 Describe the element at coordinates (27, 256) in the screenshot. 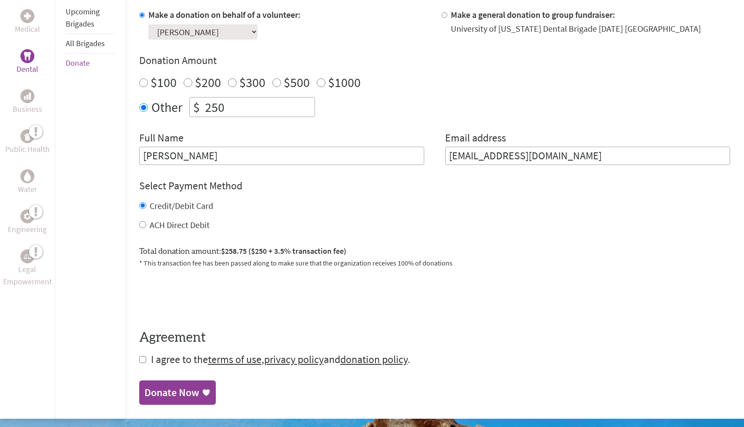

I see `img: Legal Empowerment` at that location.